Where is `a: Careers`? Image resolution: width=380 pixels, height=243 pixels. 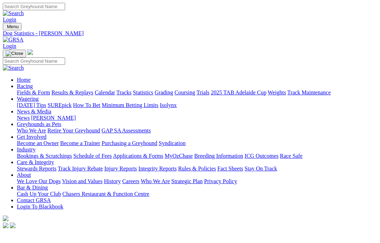 a: Careers is located at coordinates (131, 181).